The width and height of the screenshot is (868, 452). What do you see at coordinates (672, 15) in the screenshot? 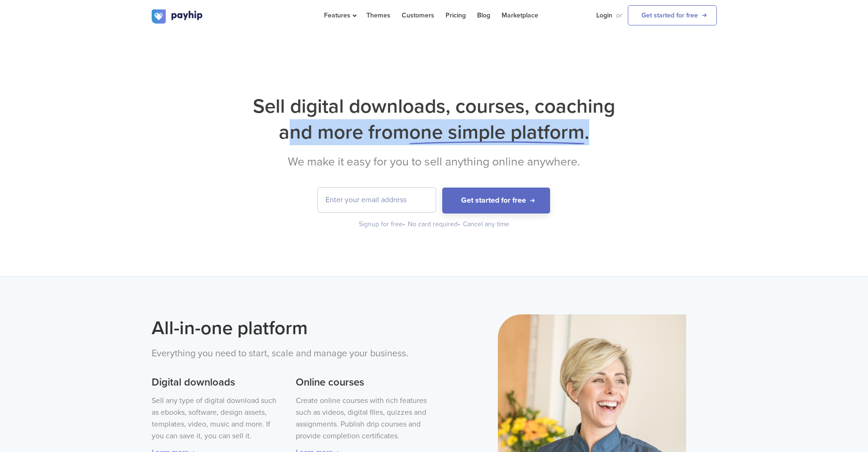
I see `a: Get started for free` at bounding box center [672, 15].